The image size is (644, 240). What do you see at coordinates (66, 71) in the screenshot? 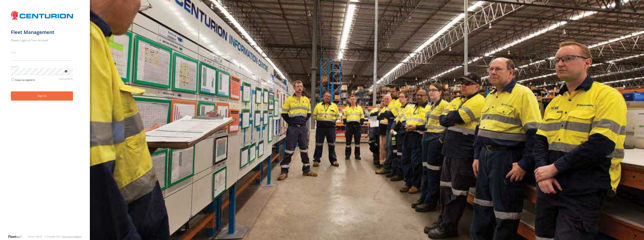
I see `div: ViewPassword` at bounding box center [66, 71].